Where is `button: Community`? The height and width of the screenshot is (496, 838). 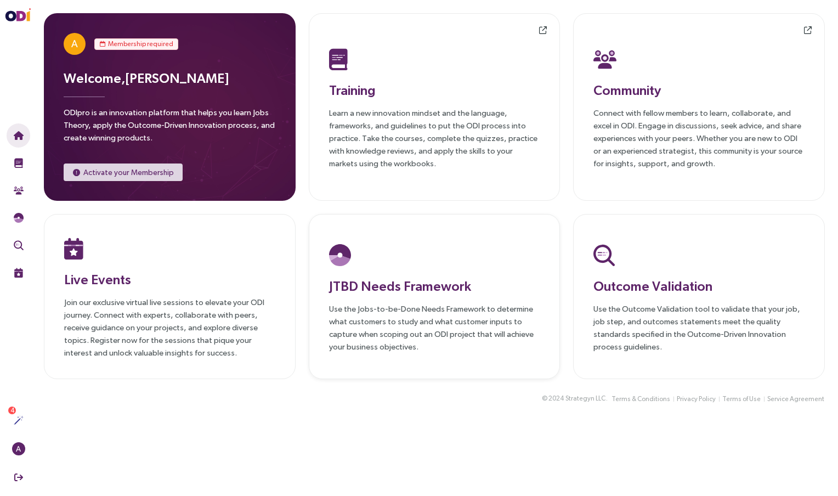 button: Community is located at coordinates (18, 190).